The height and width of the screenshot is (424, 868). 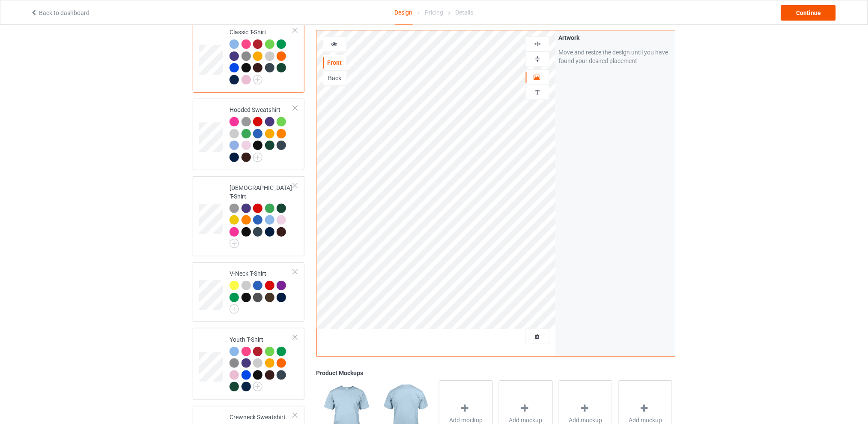 I want to click on div: Move and resize the design until you have found your desired placement, so click(x=615, y=57).